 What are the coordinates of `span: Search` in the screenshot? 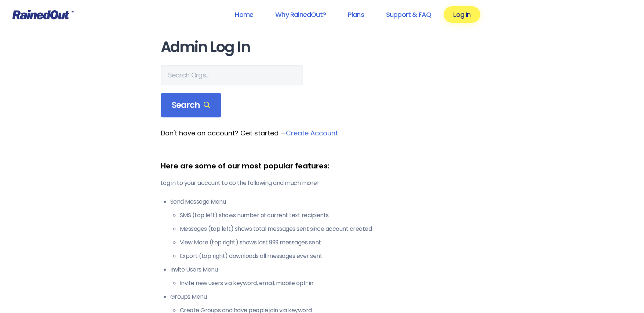 It's located at (191, 105).